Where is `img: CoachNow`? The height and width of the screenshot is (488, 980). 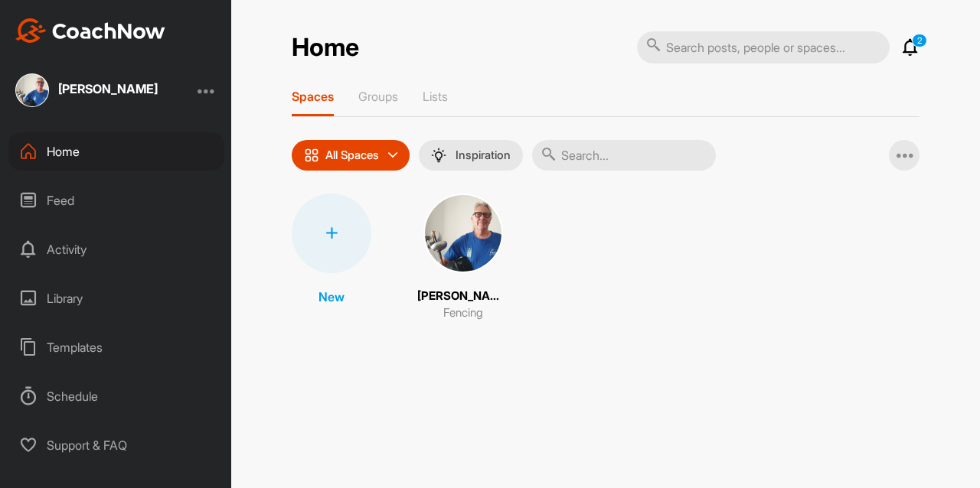 img: CoachNow is located at coordinates (90, 31).